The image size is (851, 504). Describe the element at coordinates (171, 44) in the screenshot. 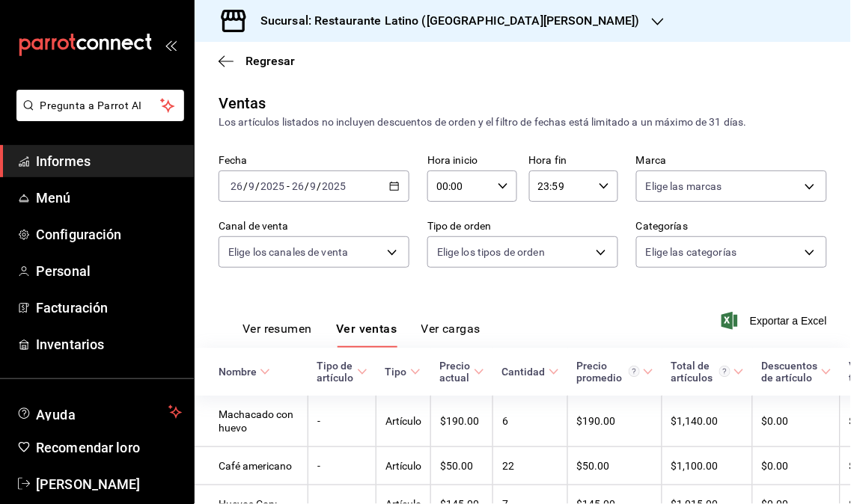

I see `button: abrir_cajón_menú` at that location.